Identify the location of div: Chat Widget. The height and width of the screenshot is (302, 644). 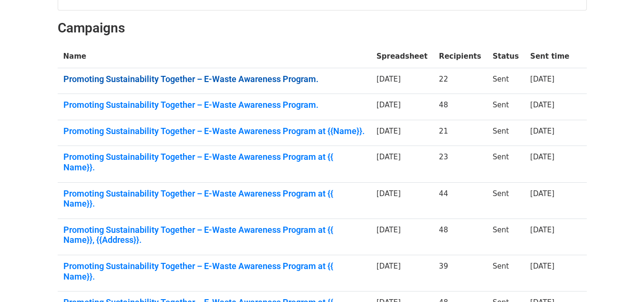
(620, 279).